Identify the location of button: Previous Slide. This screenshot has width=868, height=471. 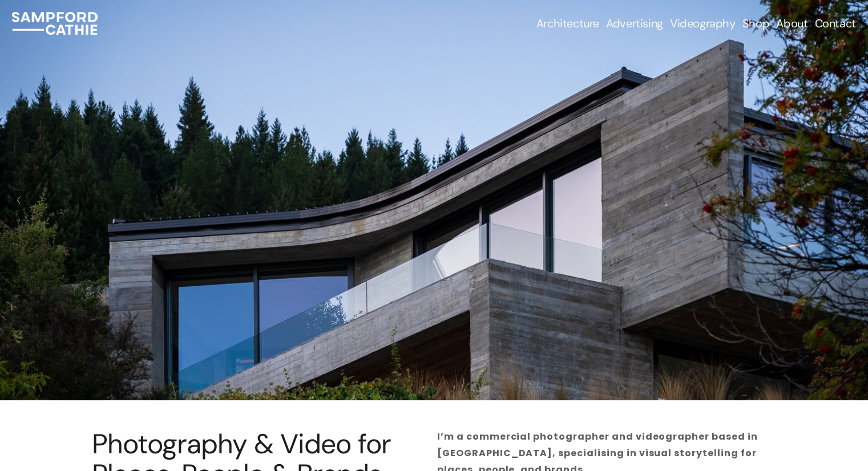
(19, 200).